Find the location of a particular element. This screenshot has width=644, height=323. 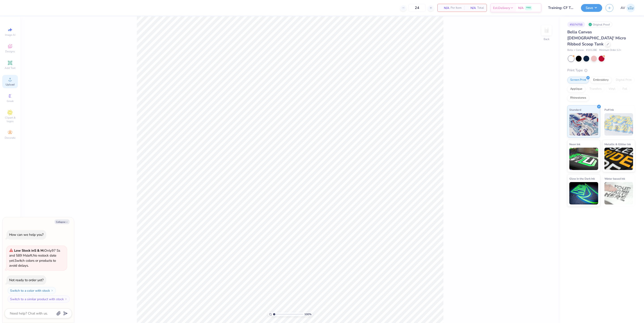

span: Per Item is located at coordinates (456, 8).